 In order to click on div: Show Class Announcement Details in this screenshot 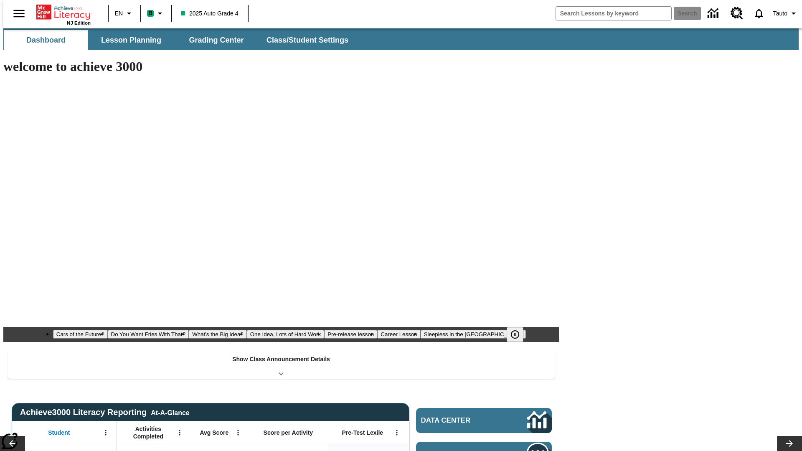, I will do `click(281, 364)`.